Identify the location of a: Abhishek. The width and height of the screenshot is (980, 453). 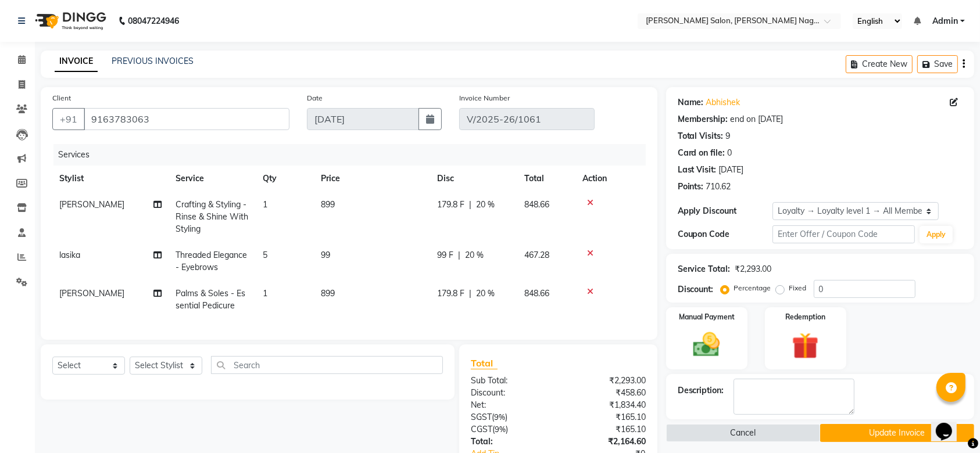
(723, 102).